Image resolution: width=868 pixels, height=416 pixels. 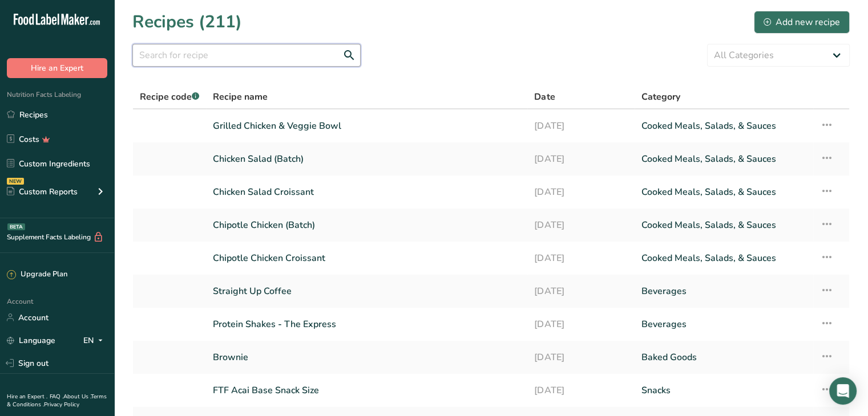 What do you see at coordinates (366, 159) in the screenshot?
I see `a: Chicken Salad (Batch)` at bounding box center [366, 159].